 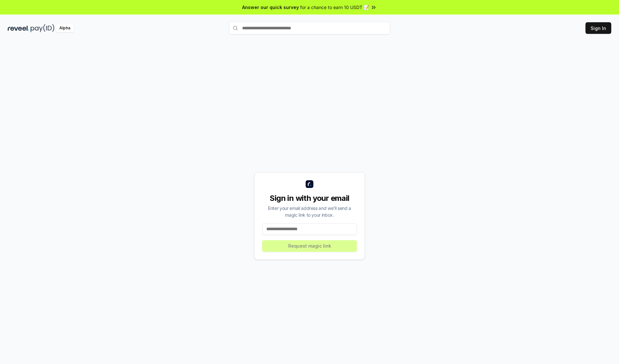 What do you see at coordinates (42, 28) in the screenshot?
I see `img: pay_id` at bounding box center [42, 28].